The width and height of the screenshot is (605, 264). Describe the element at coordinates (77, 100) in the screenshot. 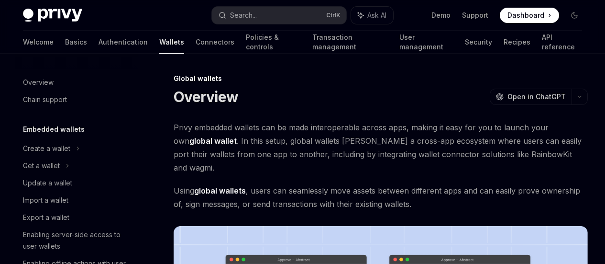

I see `a: Chain support` at that location.